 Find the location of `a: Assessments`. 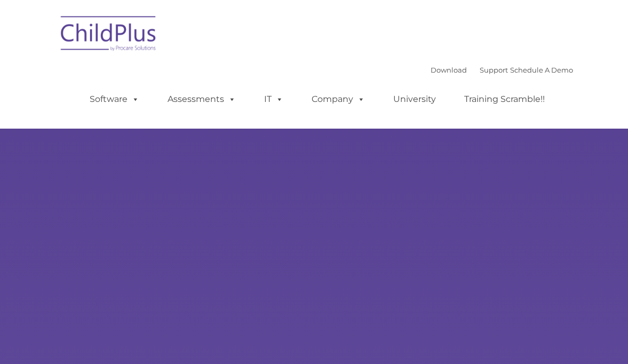

a: Assessments is located at coordinates (202, 100).